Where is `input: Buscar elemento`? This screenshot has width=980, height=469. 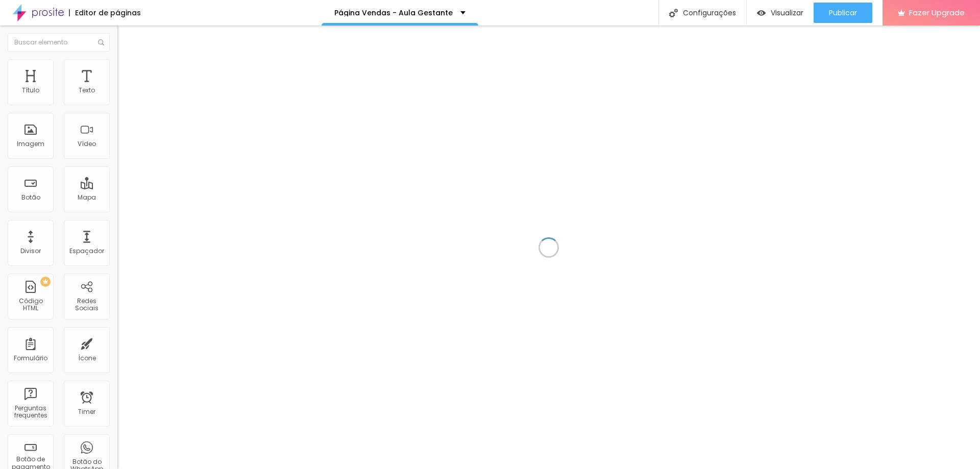
input: Buscar elemento is located at coordinates (59, 42).